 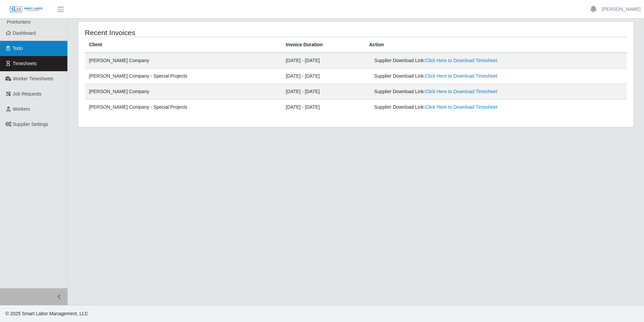 I want to click on th: Invoice Duration, so click(x=323, y=45).